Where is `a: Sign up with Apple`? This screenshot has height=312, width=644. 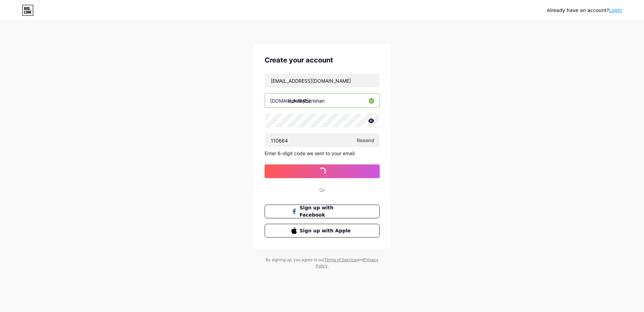
a: Sign up with Apple is located at coordinates (322, 230).